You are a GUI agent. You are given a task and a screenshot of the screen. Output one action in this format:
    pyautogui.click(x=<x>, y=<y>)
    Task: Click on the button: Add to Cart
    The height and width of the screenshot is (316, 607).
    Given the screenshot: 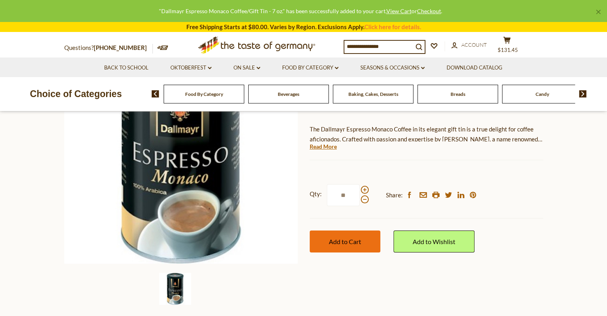 What is the action you would take?
    pyautogui.click(x=345, y=241)
    